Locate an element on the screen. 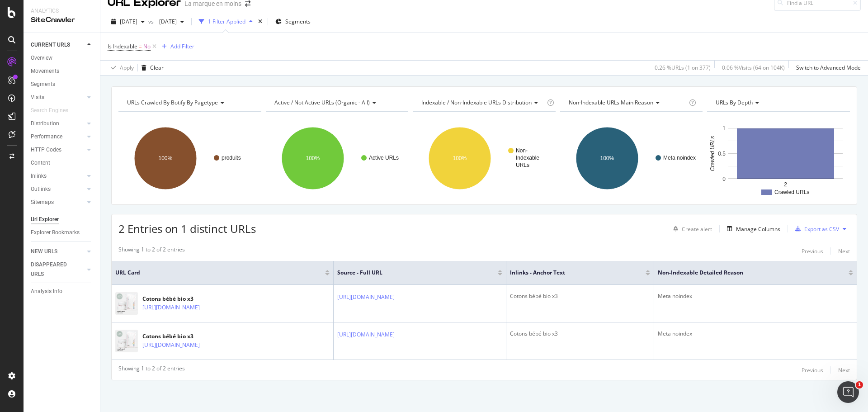 The image size is (868, 412). span: vs is located at coordinates (152, 22).